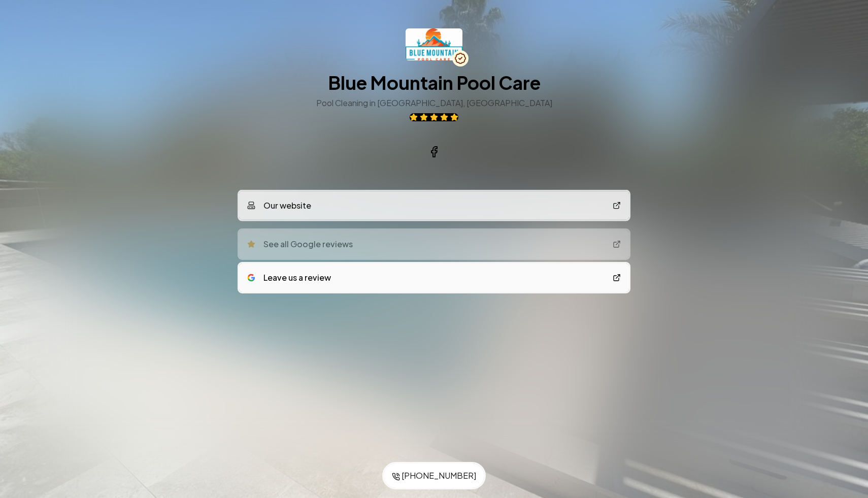 The height and width of the screenshot is (498, 868). I want to click on a: google logoLeave us a review, so click(434, 278).